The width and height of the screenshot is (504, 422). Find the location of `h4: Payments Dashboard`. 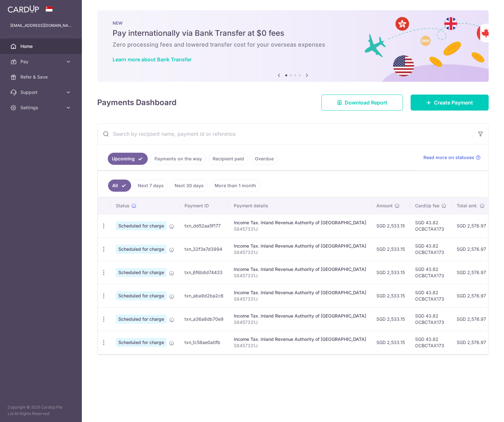

h4: Payments Dashboard is located at coordinates (137, 103).